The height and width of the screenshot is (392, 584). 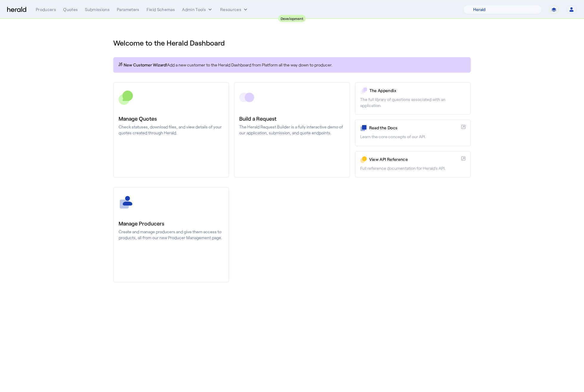 I want to click on div: Parameters, so click(x=128, y=9).